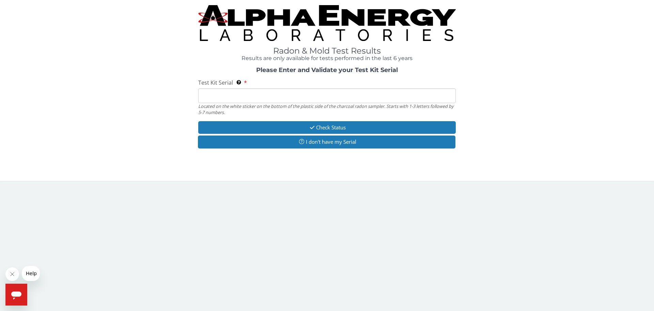  Describe the element at coordinates (327, 70) in the screenshot. I see `strong: Please Enter and Validate your Test Kit Serial` at that location.